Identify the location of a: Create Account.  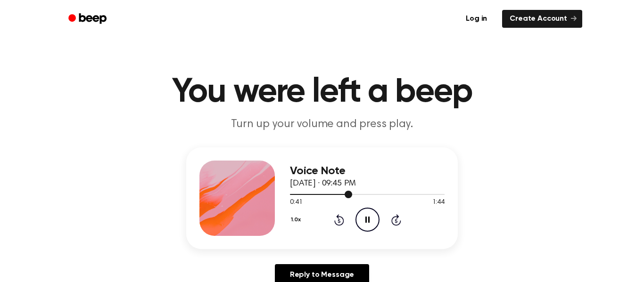
(543, 19).